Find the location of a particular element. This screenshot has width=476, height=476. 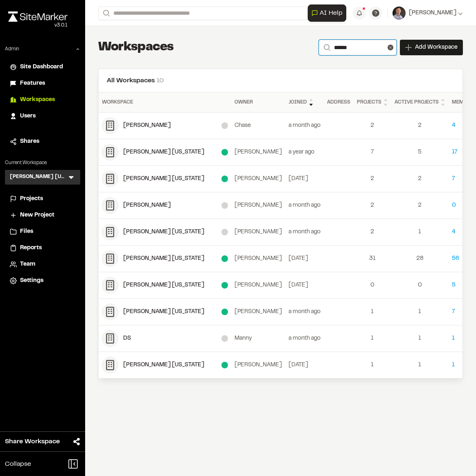

span: Files is located at coordinates (27, 232).